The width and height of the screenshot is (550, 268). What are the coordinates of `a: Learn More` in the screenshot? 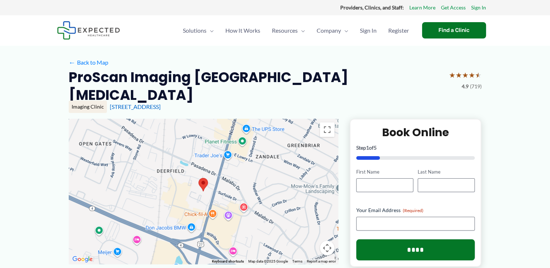 It's located at (422, 8).